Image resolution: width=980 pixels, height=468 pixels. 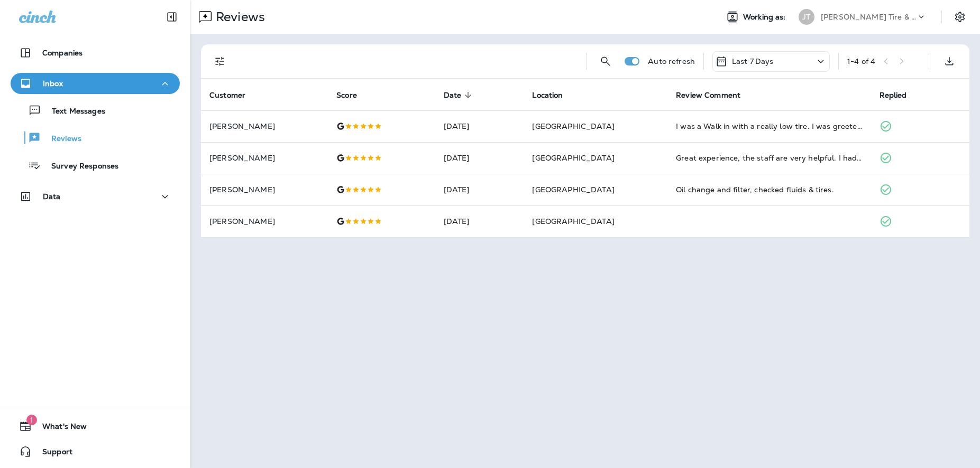 I want to click on button: Search Reviews, so click(x=606, y=61).